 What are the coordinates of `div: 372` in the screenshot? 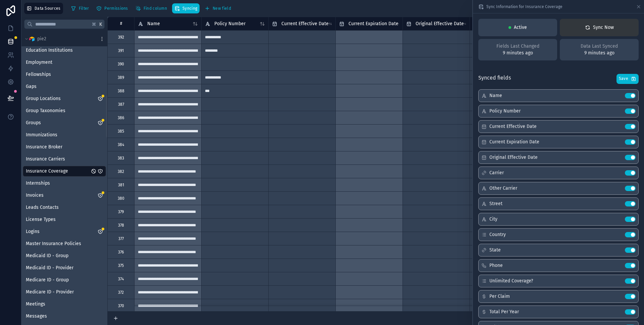 It's located at (121, 292).